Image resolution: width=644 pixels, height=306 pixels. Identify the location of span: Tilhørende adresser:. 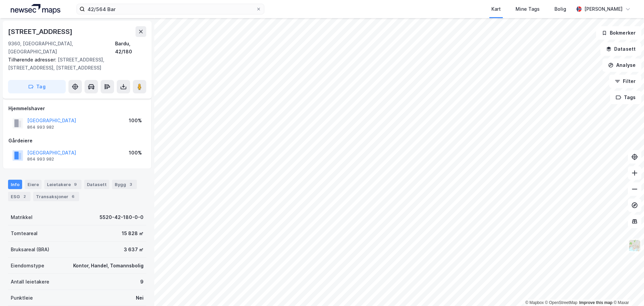
(33, 59).